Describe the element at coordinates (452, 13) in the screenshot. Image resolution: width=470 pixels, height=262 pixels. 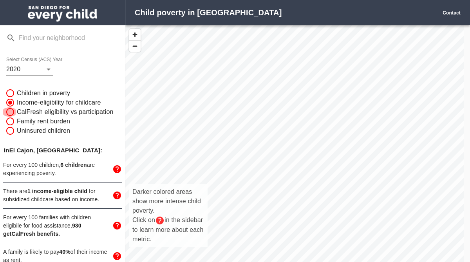
I see `a: Contact` at that location.